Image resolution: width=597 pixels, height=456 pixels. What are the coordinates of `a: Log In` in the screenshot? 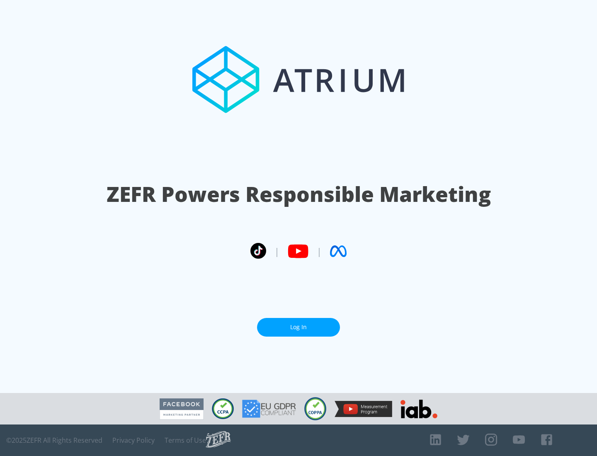 It's located at (299, 327).